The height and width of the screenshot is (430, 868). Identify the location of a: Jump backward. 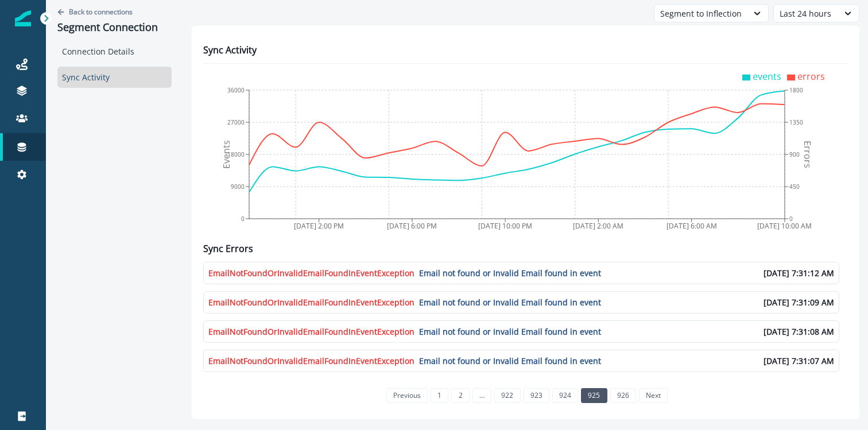
(482, 396).